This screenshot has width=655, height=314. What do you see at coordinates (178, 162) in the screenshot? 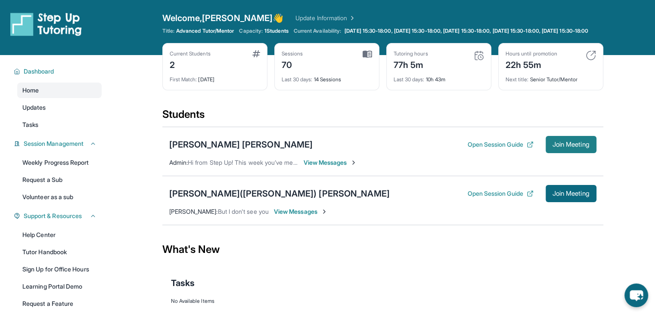
I see `span: Admin :` at bounding box center [178, 162].